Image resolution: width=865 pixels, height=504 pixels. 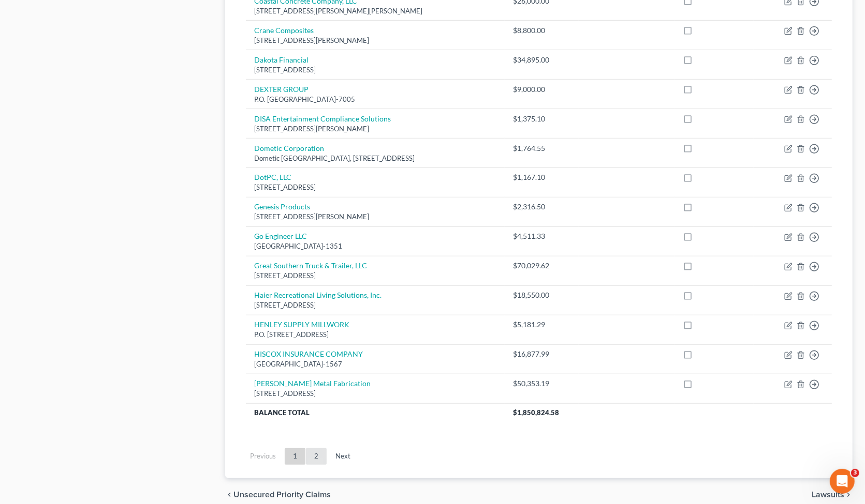 I want to click on div: $50,353.19, so click(x=541, y=383).